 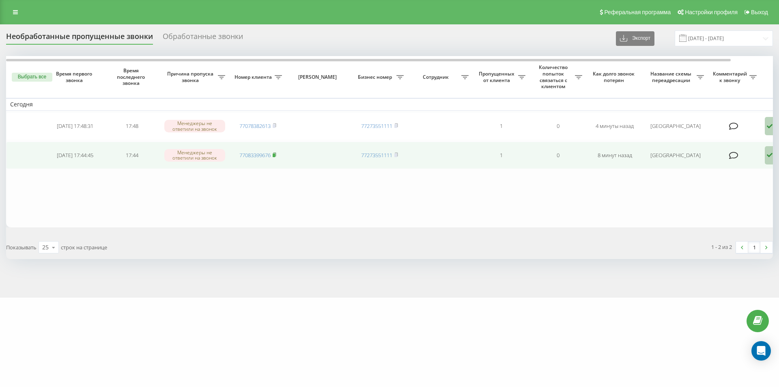 I want to click on span: Причина пропуска звонка, so click(x=191, y=77).